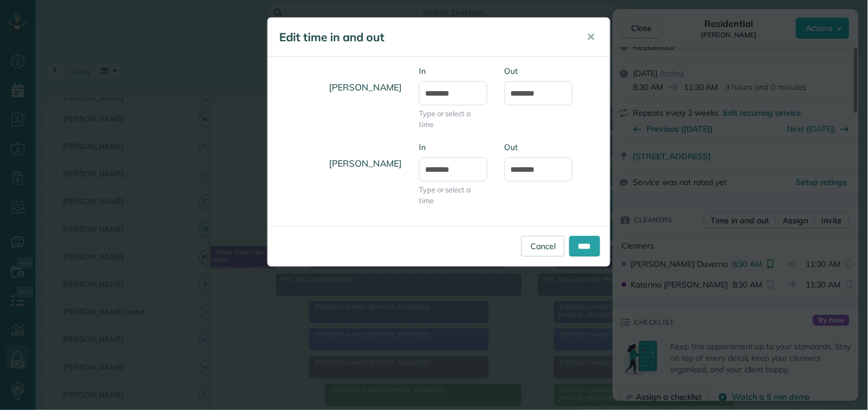 This screenshot has width=868, height=410. Describe the element at coordinates (425, 37) in the screenshot. I see `h5: Edit time in and out` at that location.